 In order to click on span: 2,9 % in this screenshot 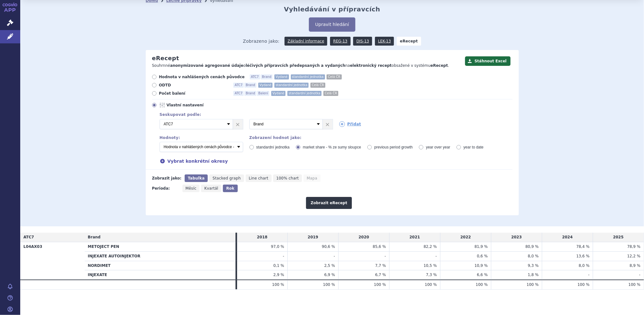, I will do `click(279, 275)`.